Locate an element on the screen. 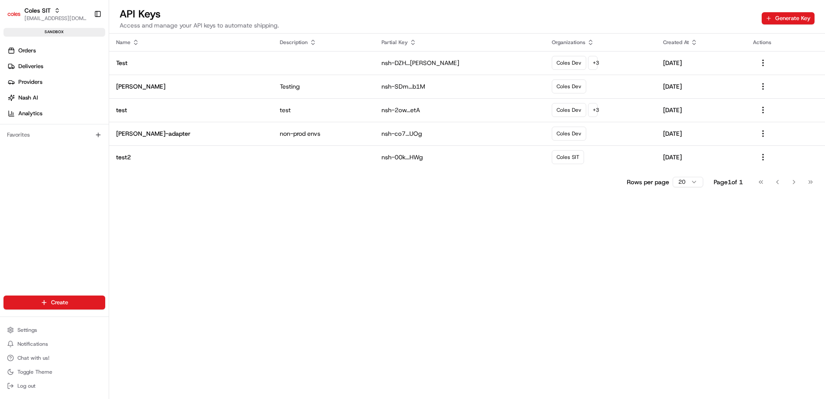 The height and width of the screenshot is (399, 825). span: Notifications is located at coordinates (33, 344).